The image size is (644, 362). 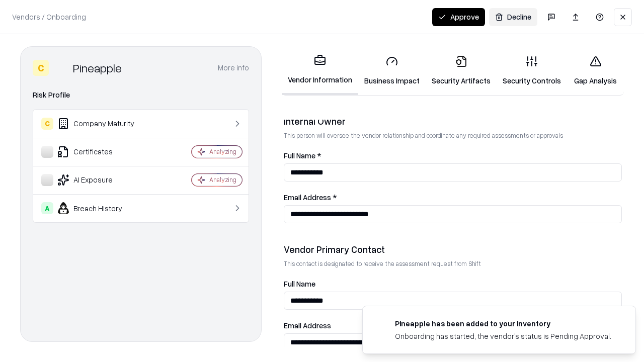 I want to click on div: A, so click(x=48, y=208).